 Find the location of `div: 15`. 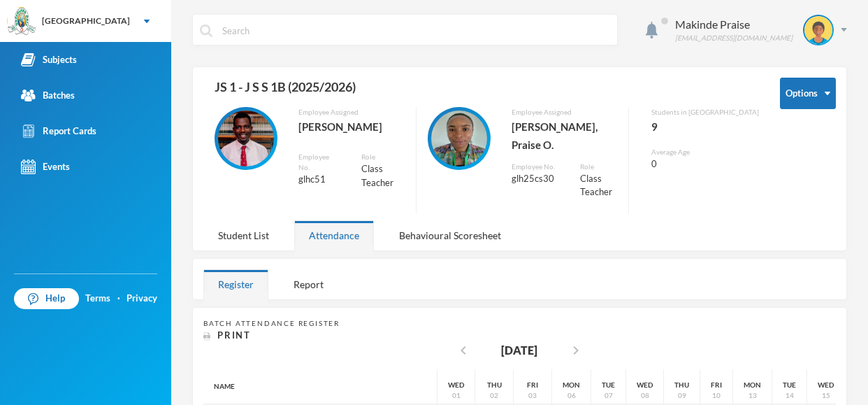

div: 15 is located at coordinates (826, 395).